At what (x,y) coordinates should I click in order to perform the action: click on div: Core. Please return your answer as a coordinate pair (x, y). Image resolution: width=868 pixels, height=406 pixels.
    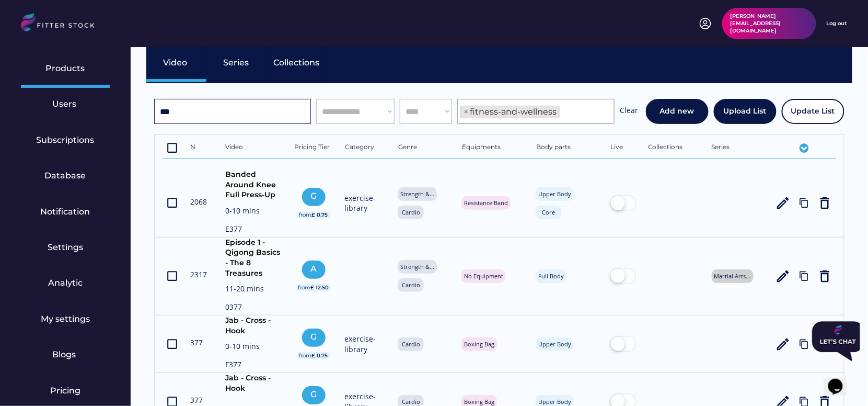
    Looking at the image, I should click on (549, 212).